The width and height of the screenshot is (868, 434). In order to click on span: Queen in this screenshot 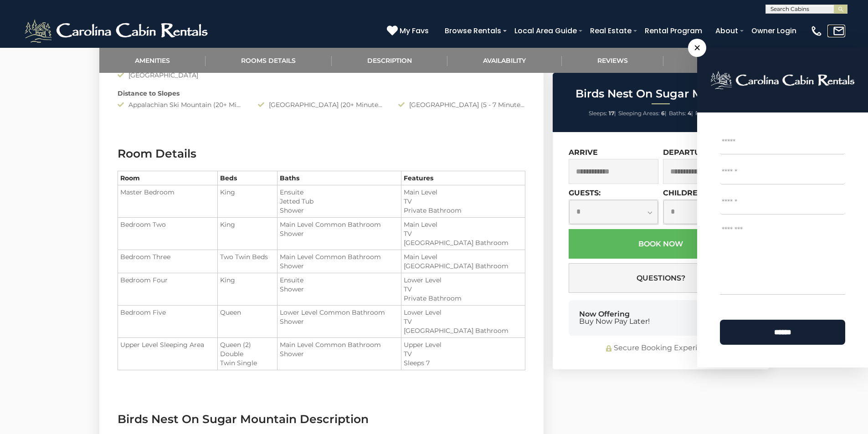, I will do `click(231, 313)`.